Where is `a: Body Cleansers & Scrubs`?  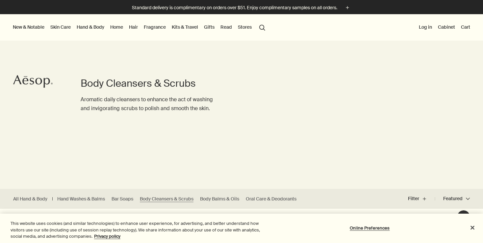
a: Body Cleansers & Scrubs is located at coordinates (167, 199).